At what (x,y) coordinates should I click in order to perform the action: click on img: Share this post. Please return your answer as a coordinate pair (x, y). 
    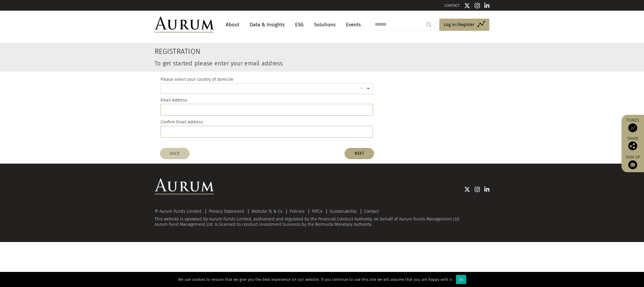
    Looking at the image, I should click on (633, 146).